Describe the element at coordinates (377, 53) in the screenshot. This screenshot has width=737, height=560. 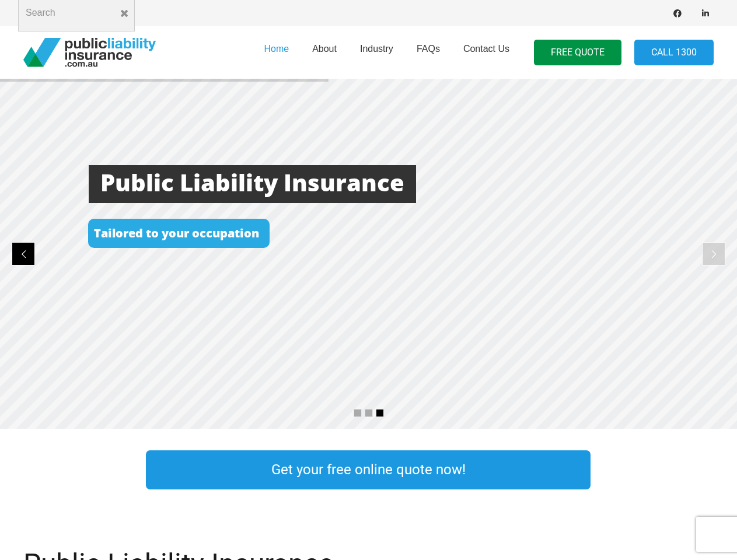
I see `a: Industry` at that location.